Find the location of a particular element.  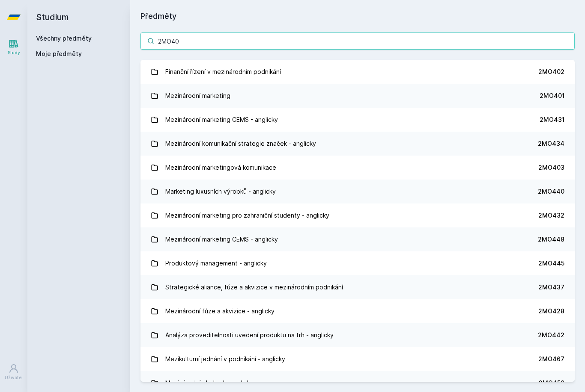

div: Finanční řízení v mezinárodním podnikání is located at coordinates (223, 72).